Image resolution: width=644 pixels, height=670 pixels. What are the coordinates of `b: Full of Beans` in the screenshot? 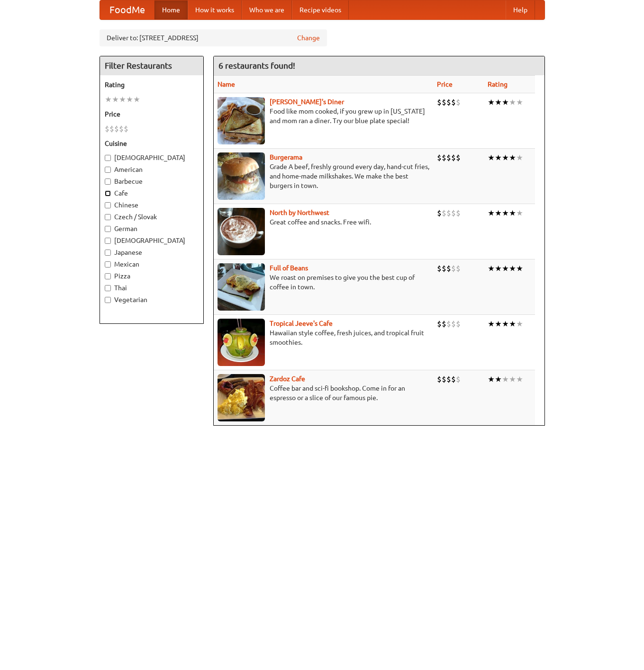 It's located at (289, 268).